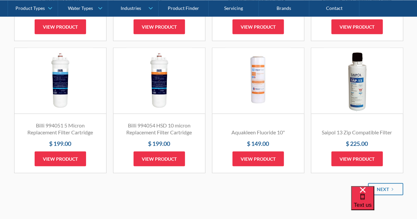 Image resolution: width=417 pixels, height=219 pixels. Describe the element at coordinates (258, 144) in the screenshot. I see `h4: $ 149.00` at that location.